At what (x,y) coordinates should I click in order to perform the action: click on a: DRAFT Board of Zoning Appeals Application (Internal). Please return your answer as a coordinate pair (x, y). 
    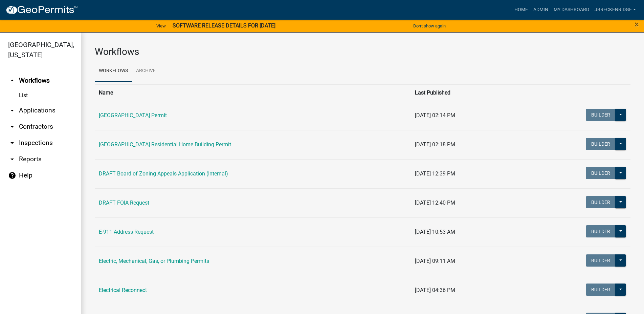
    Looking at the image, I should click on (163, 174).